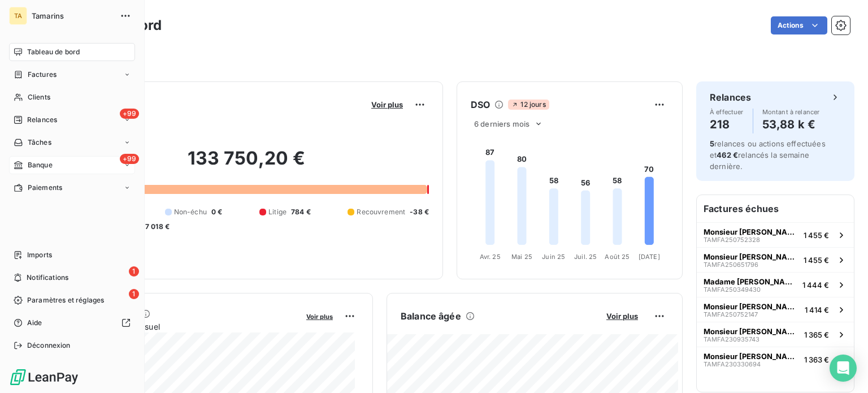  Describe the element at coordinates (617, 257) in the screenshot. I see `tspan: Août 25` at that location.